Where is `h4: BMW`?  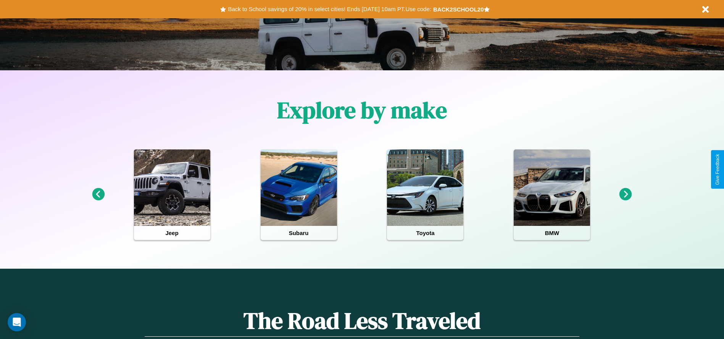
h4: BMW is located at coordinates (552, 233).